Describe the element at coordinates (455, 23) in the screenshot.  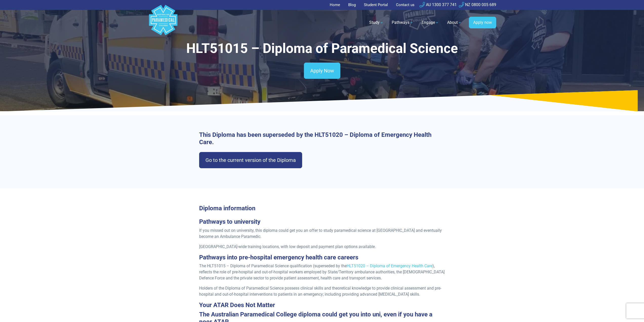
I see `a: About` at that location.